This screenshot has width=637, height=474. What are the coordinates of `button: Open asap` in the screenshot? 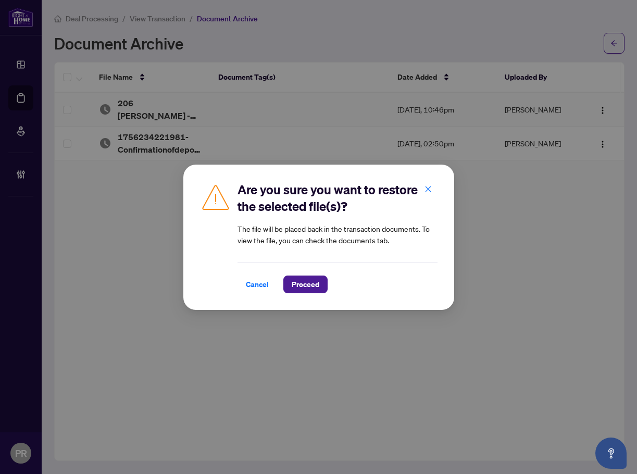 It's located at (611, 453).